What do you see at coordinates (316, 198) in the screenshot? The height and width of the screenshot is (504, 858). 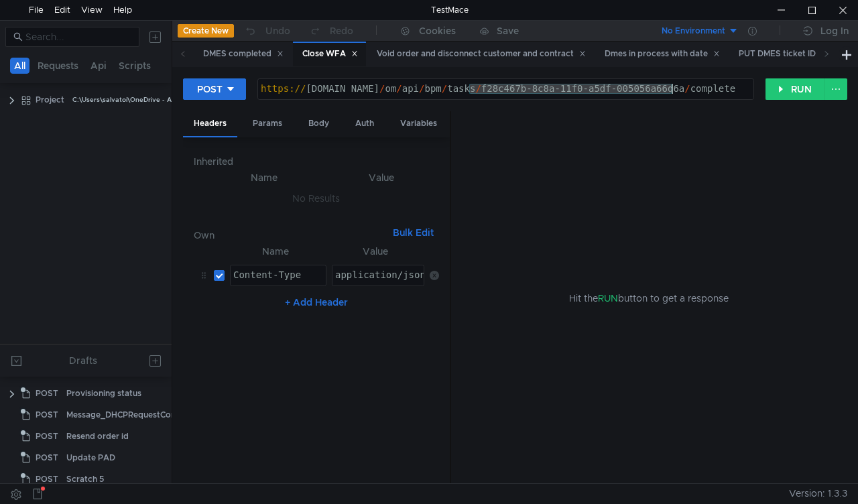 I see `nz-embed-empty: No Results` at bounding box center [316, 198].